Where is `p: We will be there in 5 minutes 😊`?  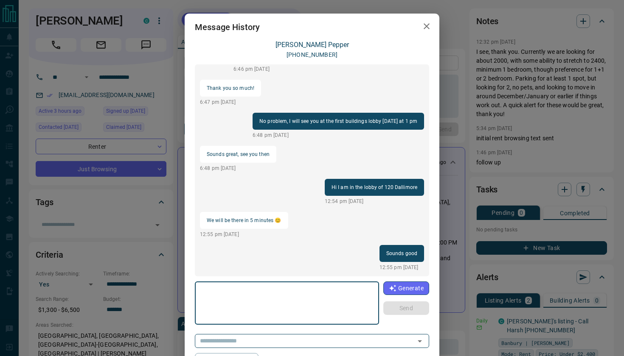
p: We will be there in 5 minutes 😊 is located at coordinates (244, 221).